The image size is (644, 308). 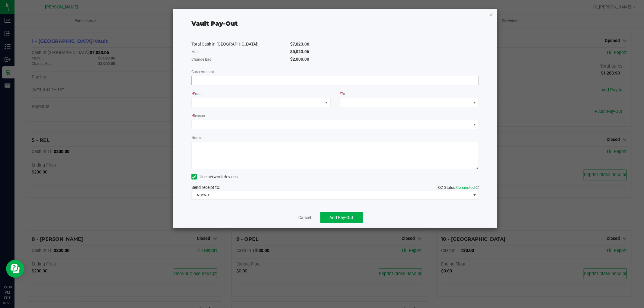 What do you see at coordinates (342, 217) in the screenshot?
I see `button: Add Pay-Out` at bounding box center [342, 217].